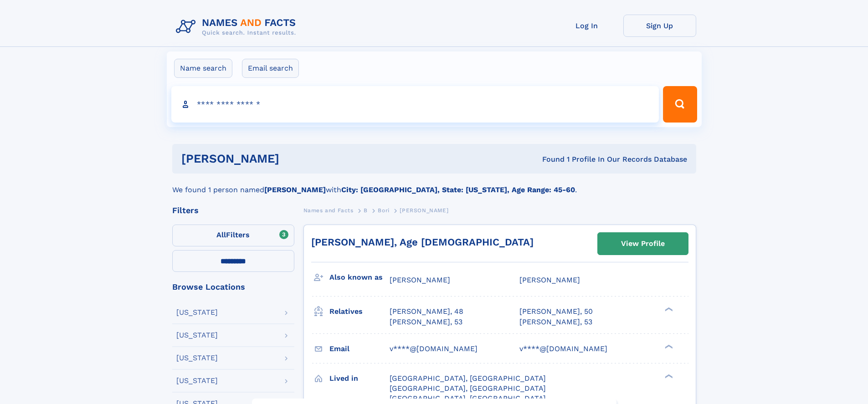 This screenshot has width=868, height=404. Describe the element at coordinates (660, 26) in the screenshot. I see `a: Sign Up` at that location.